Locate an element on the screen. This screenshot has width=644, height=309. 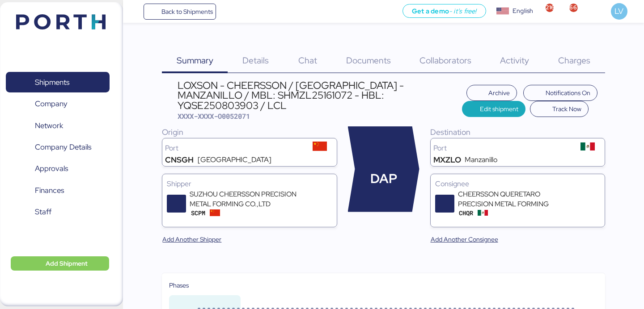
div: Origin is located at coordinates (249, 132).